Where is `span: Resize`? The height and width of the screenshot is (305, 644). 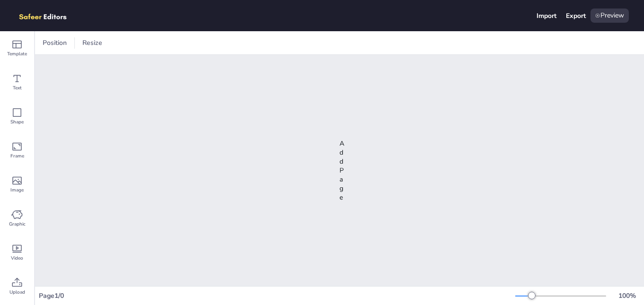
span: Resize is located at coordinates (92, 42).